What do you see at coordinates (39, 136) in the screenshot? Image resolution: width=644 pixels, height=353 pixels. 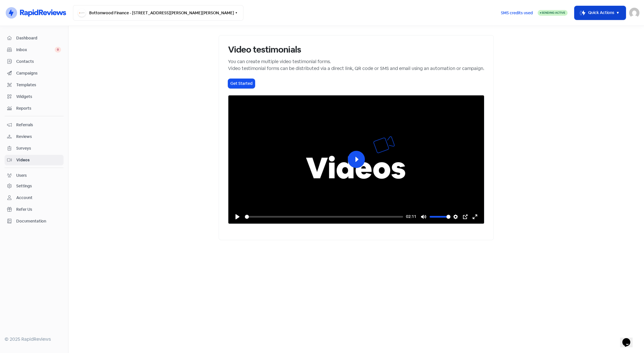 I see `span: Reviews` at bounding box center [39, 136].